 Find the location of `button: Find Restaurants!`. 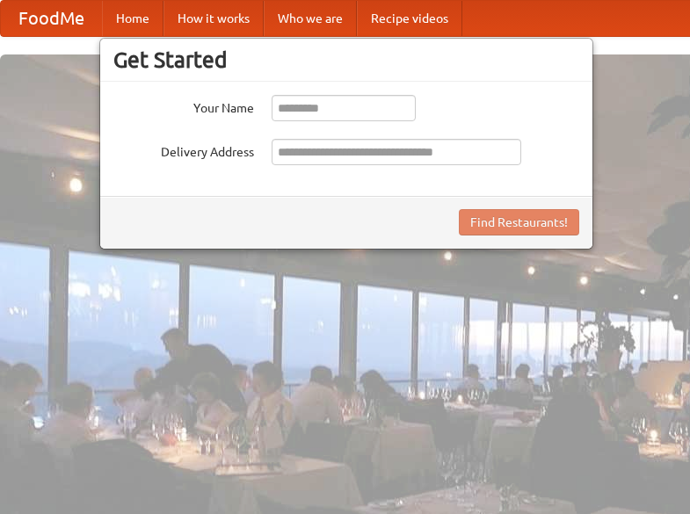

button: Find Restaurants! is located at coordinates (519, 222).